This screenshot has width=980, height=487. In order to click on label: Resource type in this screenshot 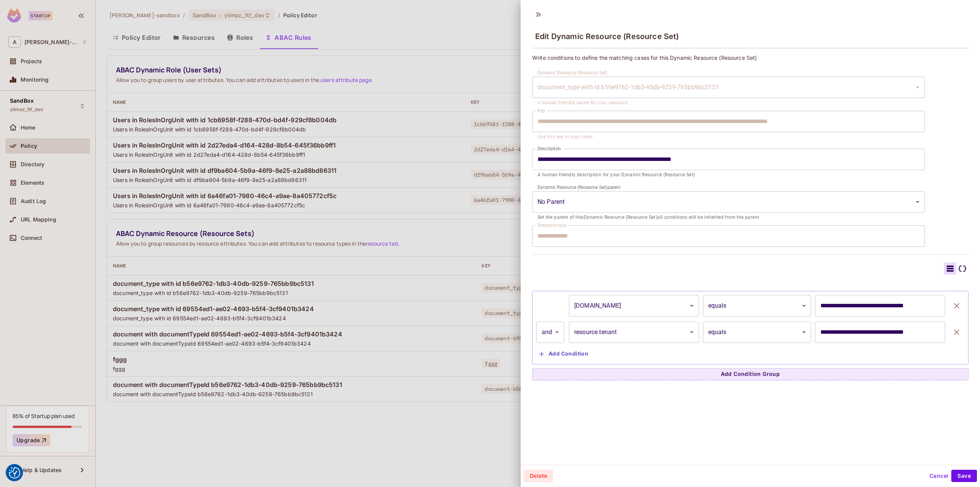, I will do `click(552, 225)`.